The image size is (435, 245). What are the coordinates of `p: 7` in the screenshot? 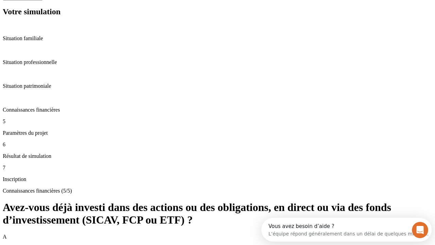 It's located at (217, 167).